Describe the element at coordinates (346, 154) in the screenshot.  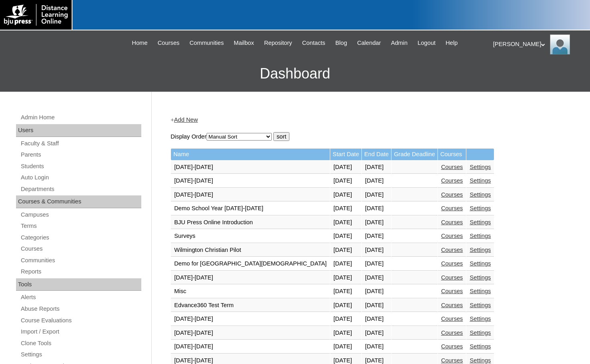
I see `td: Start Date` at that location.